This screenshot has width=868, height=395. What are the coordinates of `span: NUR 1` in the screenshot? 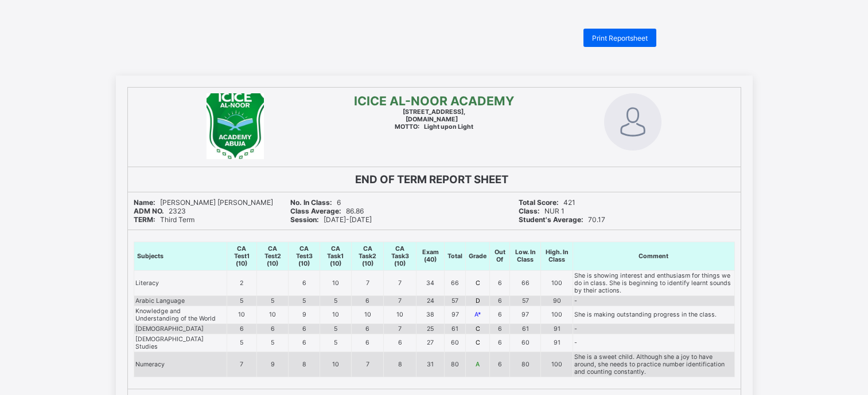 It's located at (541, 211).